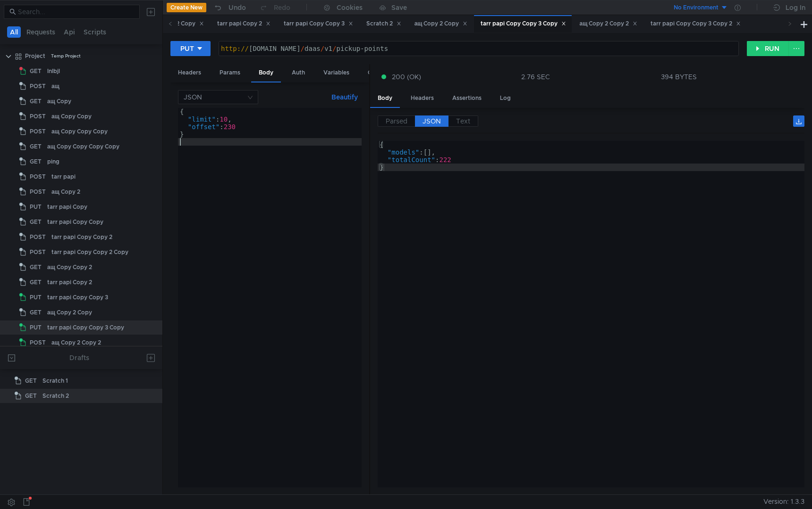  What do you see at coordinates (695, 24) in the screenshot?
I see `div: tarr papi Copy Copy 3 Copy 2` at bounding box center [695, 24].